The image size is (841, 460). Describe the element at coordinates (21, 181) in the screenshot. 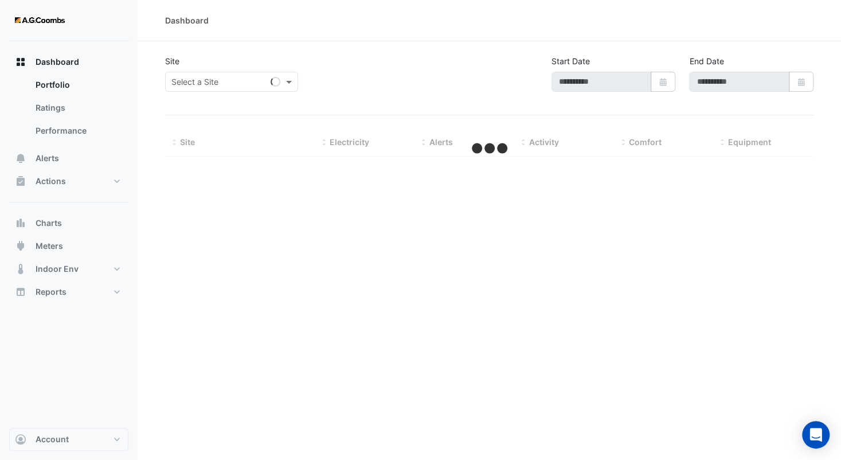

I see `app-icon: Actions` at that location.